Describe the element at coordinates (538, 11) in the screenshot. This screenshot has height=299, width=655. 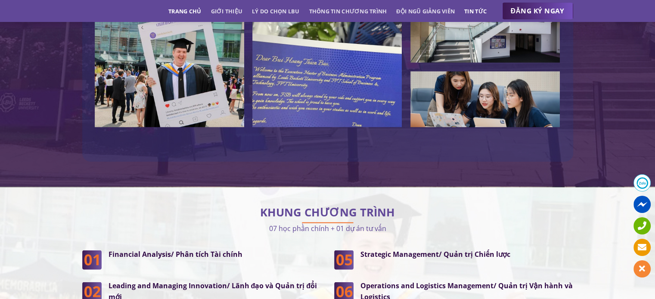
I see `span: ĐĂNG KÝ NGAY` at that location.